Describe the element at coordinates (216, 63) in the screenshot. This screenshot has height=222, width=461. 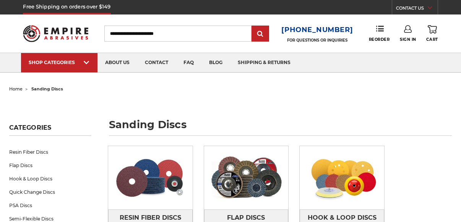
I see `a: blog` at that location.